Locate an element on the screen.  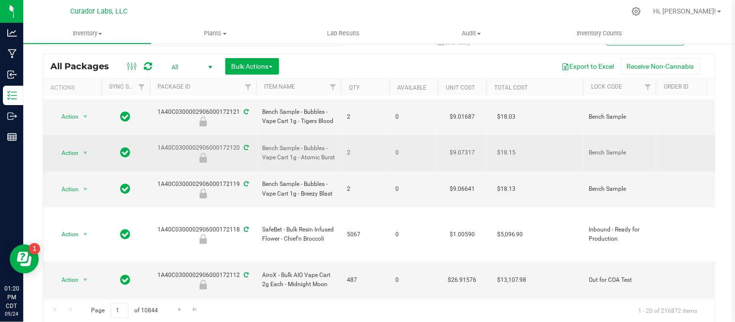
div: Out for COA Test is located at coordinates (203, 285).